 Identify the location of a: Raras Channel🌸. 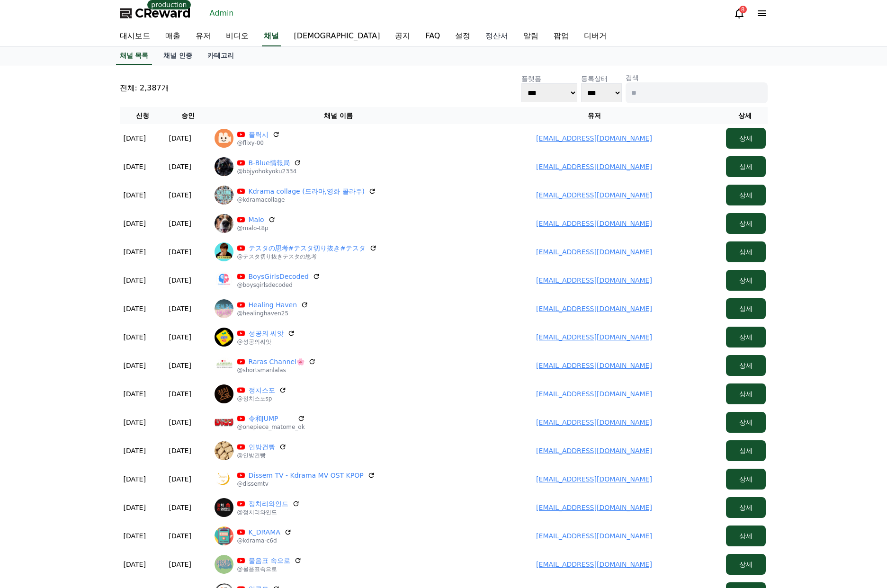
(276, 362).